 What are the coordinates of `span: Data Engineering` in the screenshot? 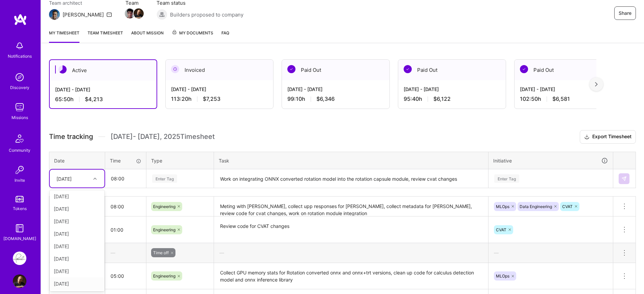 It's located at (536, 207).